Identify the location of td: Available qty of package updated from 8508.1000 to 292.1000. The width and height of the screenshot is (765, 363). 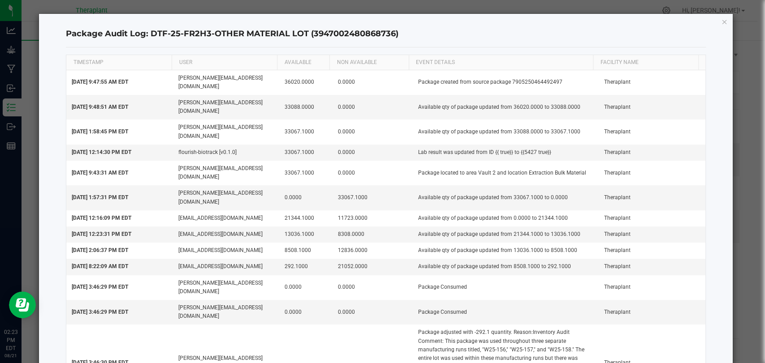
(505, 267).